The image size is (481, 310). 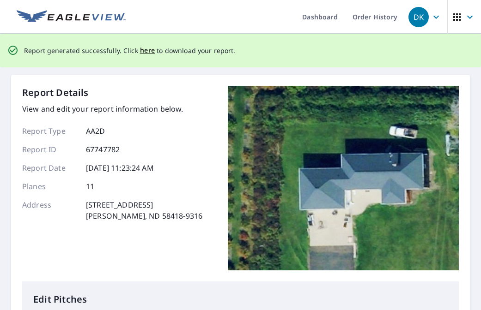 What do you see at coordinates (90, 187) in the screenshot?
I see `p: 11` at bounding box center [90, 187].